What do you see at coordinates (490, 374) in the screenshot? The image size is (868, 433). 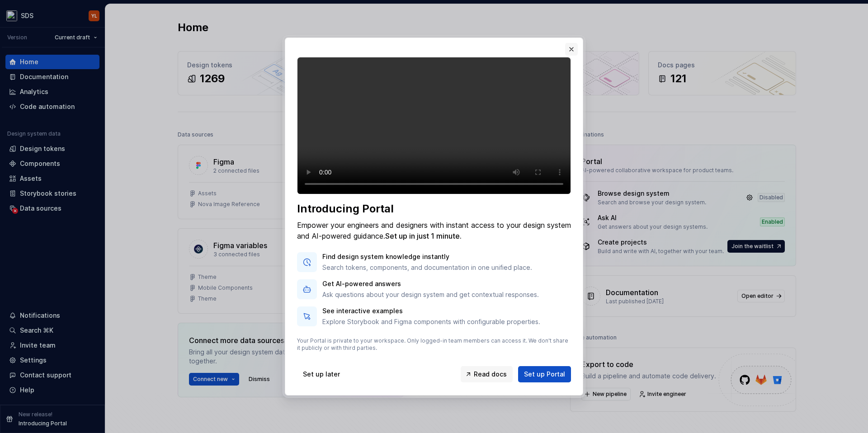 I see `span: Read docs` at bounding box center [490, 374].